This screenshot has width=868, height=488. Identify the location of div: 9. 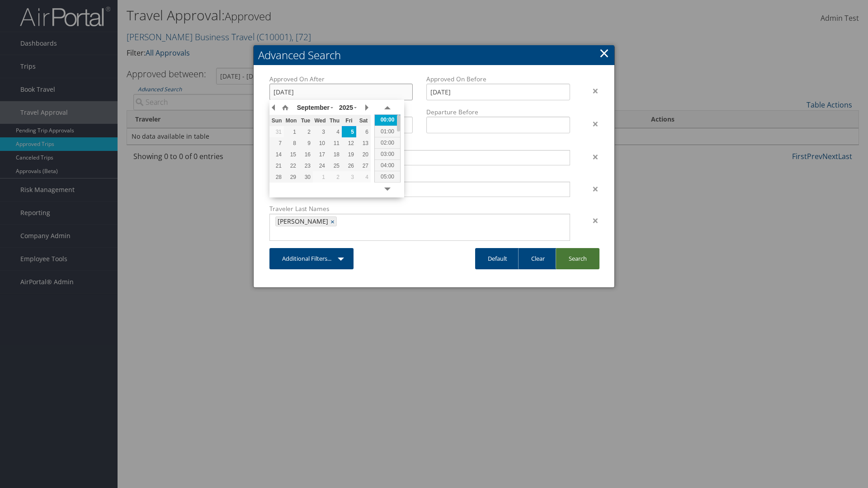
(305, 143).